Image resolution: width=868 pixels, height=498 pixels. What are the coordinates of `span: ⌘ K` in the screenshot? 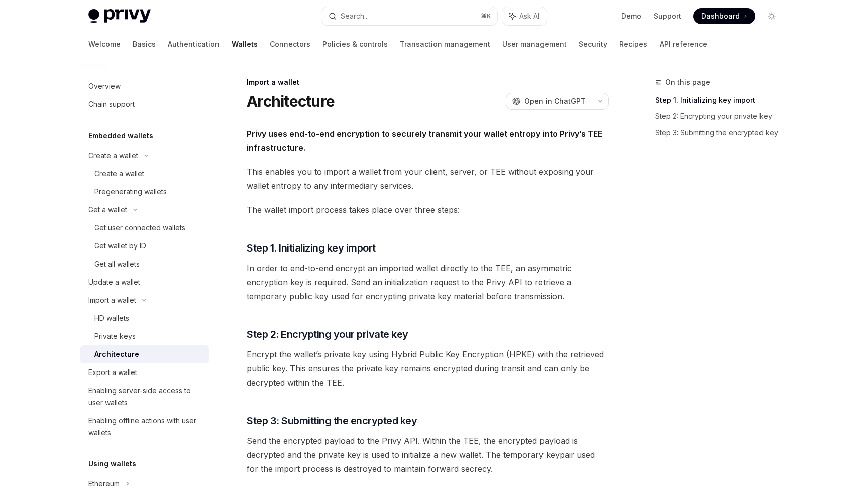 It's located at (486, 16).